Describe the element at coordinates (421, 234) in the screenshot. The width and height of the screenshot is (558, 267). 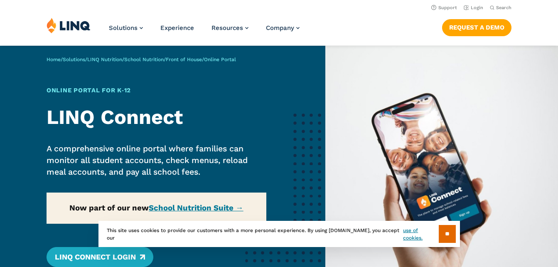
I see `a: use of cookies.` at that location.